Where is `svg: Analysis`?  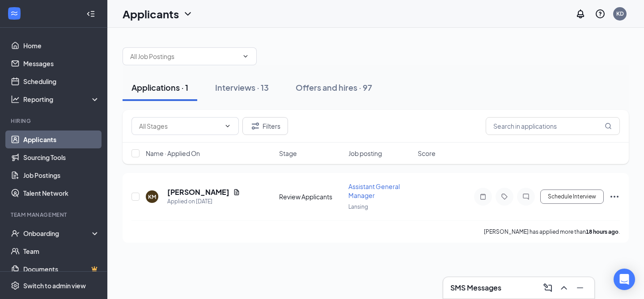 svg: Analysis is located at coordinates (15, 99).